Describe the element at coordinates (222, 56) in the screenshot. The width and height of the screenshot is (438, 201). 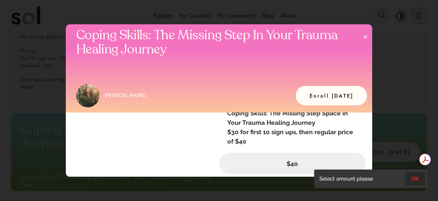
I see `h4: Coping Skills: The Missing Step In Your Trauma Healing Journey` at that location.